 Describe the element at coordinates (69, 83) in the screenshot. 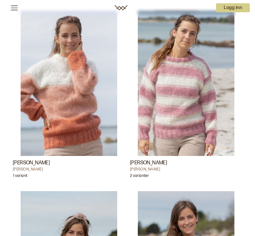

I see `img: Iselin HafseldMina genser` at that location.